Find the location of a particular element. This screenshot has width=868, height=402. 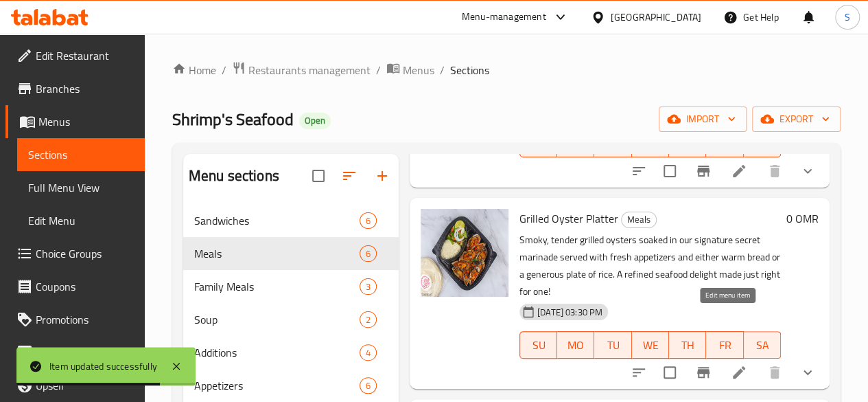

div: Family Meals3 is located at coordinates (291, 286).